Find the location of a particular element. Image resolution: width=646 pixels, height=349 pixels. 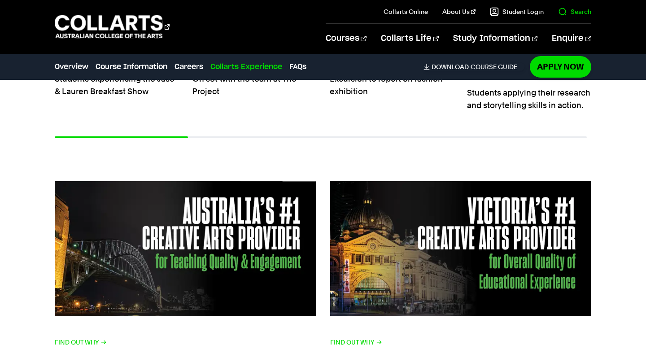

a: Collarts Life is located at coordinates (410, 39).